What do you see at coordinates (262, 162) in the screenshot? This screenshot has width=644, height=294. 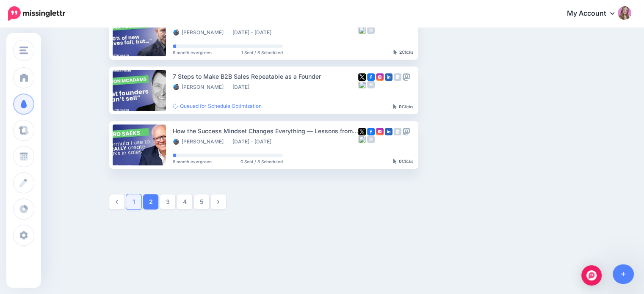 I see `span: 0 Sent / 8 Scheduled` at bounding box center [262, 162].